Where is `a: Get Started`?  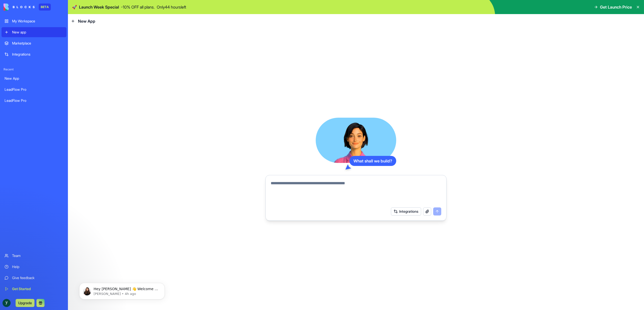
a: Get Started is located at coordinates (34, 289).